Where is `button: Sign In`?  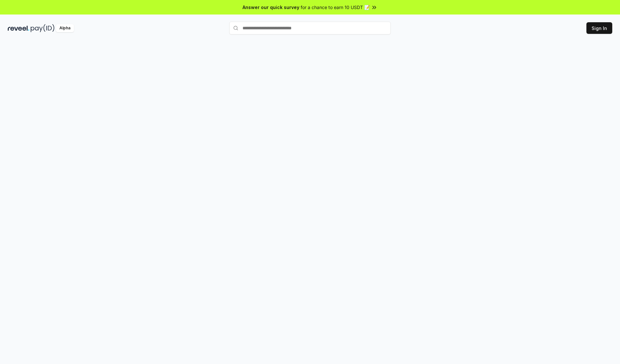 button: Sign In is located at coordinates (600, 28).